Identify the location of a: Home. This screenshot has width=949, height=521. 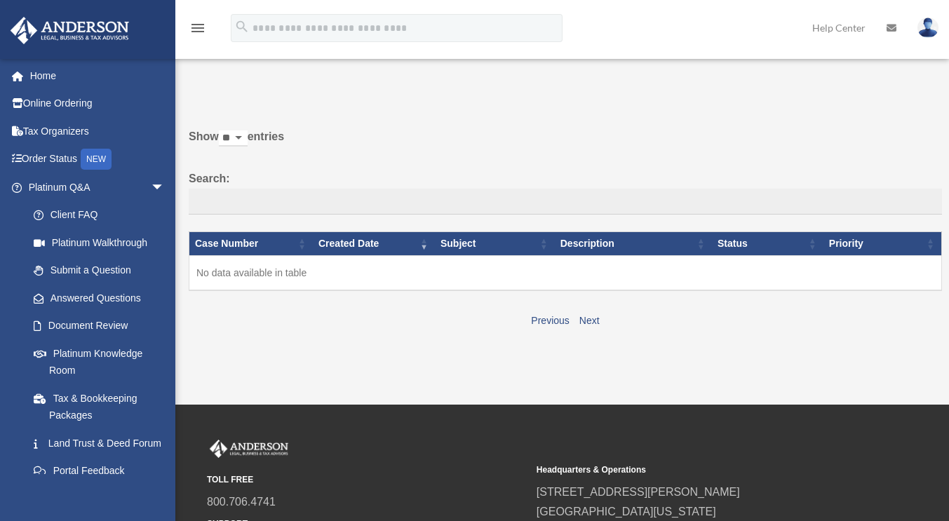
(97, 76).